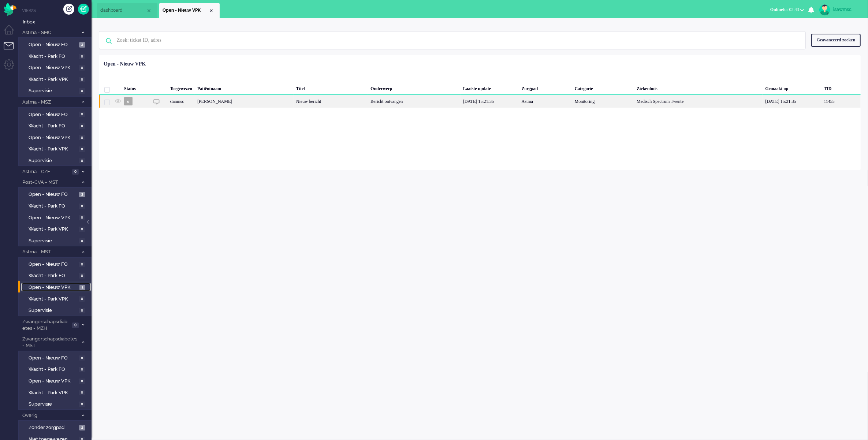 The height and width of the screenshot is (440, 868). I want to click on span: for 02:43, so click(784, 9).